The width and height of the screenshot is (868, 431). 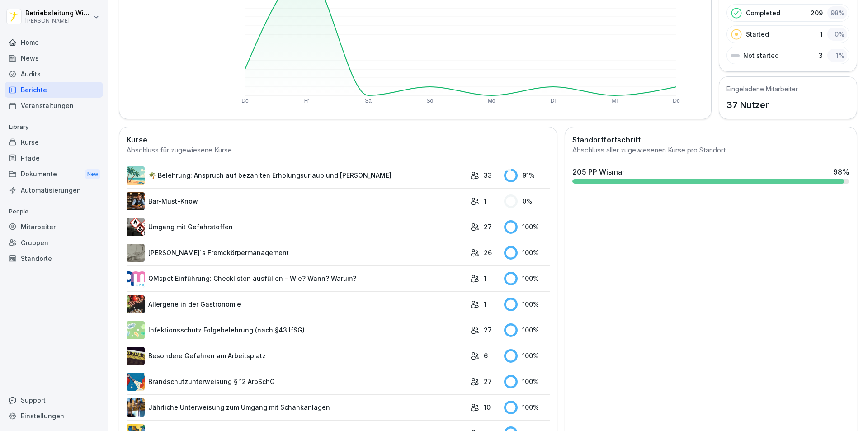 I want to click on text: Fr, so click(x=306, y=101).